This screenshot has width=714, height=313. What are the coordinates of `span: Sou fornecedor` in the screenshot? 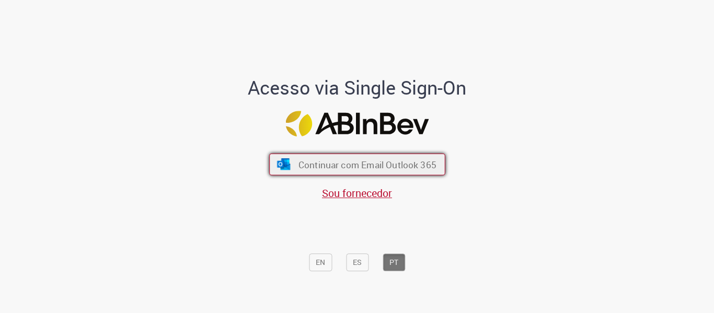 It's located at (357, 193).